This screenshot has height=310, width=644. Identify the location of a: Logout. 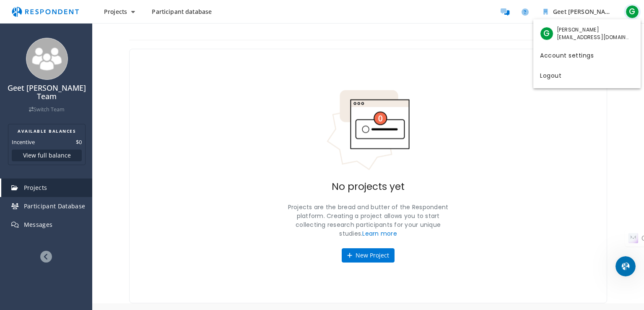
(587, 75).